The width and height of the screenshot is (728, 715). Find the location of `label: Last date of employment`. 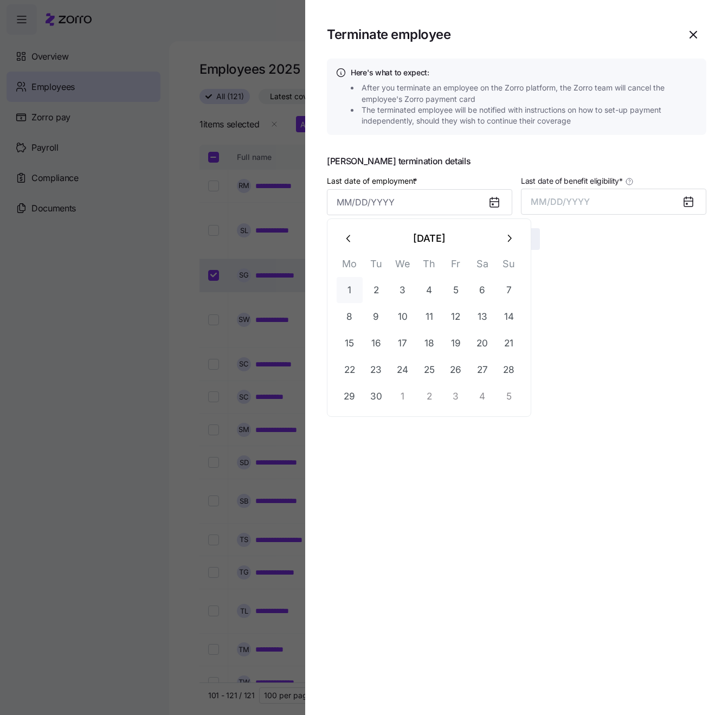

label: Last date of employment is located at coordinates (373, 181).